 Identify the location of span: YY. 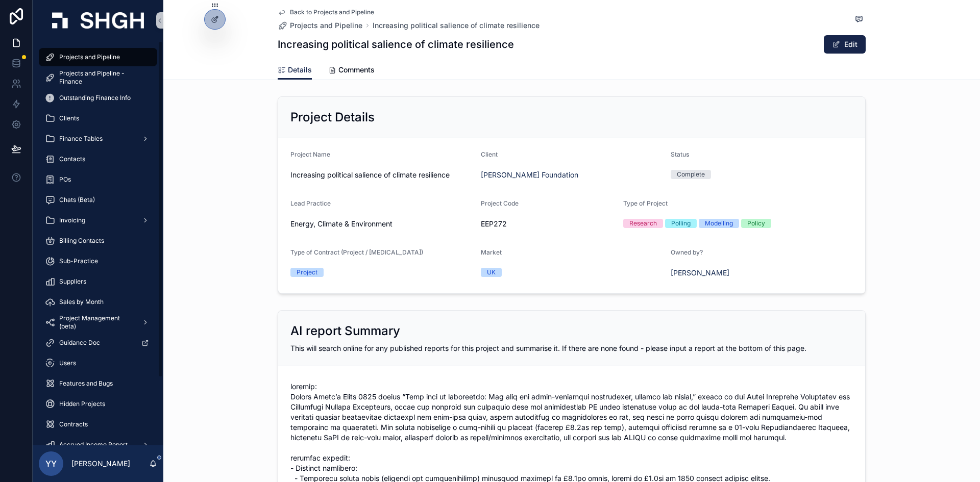
(51, 464).